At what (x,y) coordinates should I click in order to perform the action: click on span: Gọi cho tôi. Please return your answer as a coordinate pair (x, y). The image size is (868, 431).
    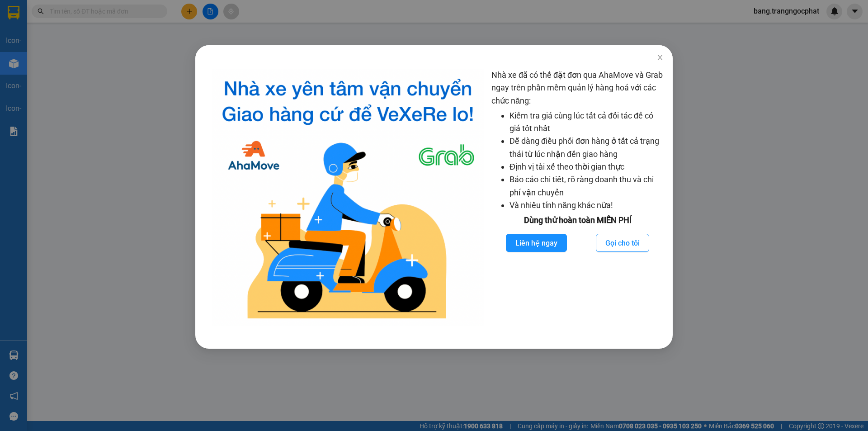
    Looking at the image, I should click on (623, 243).